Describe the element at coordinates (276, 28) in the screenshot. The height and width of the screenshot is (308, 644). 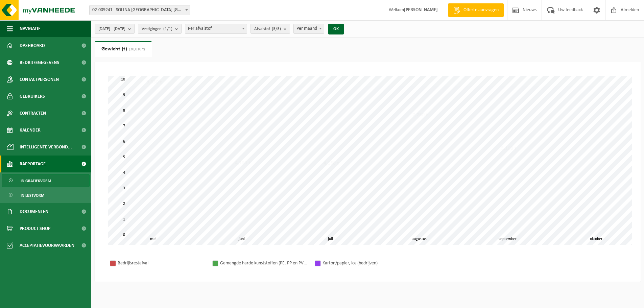
I see `count: (3/3)` at that location.